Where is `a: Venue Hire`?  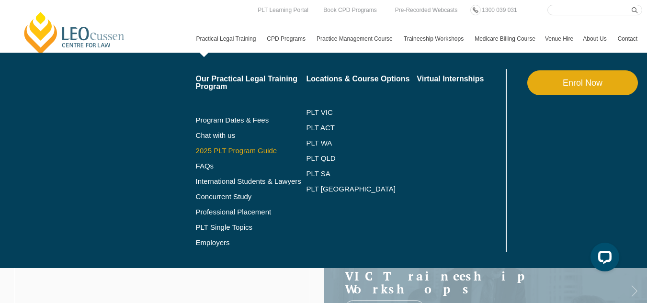 a: Venue Hire is located at coordinates (559, 39).